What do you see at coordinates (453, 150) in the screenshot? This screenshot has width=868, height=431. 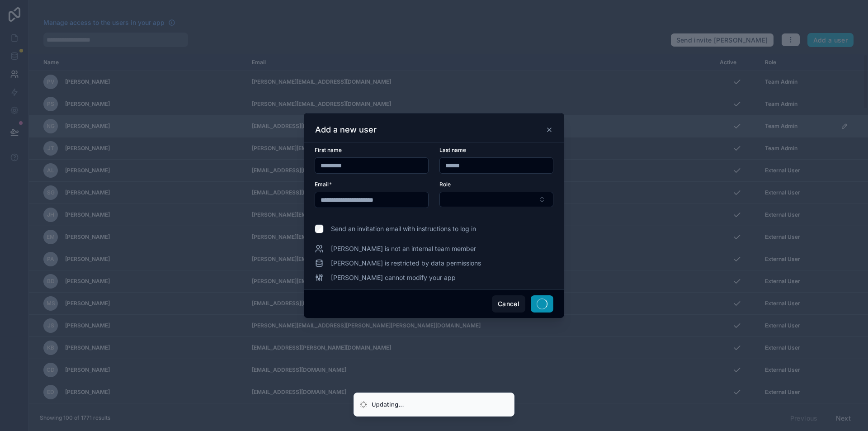 I see `span: Last name` at bounding box center [453, 150].